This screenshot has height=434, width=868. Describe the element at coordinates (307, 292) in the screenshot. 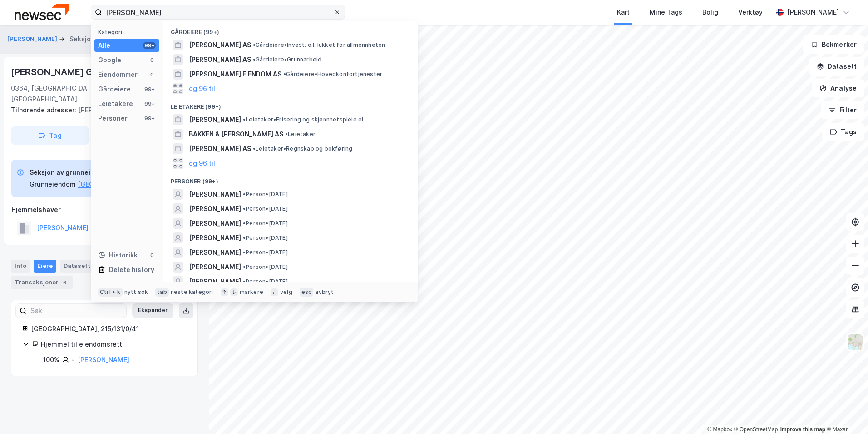

I see `div: esc` at that location.